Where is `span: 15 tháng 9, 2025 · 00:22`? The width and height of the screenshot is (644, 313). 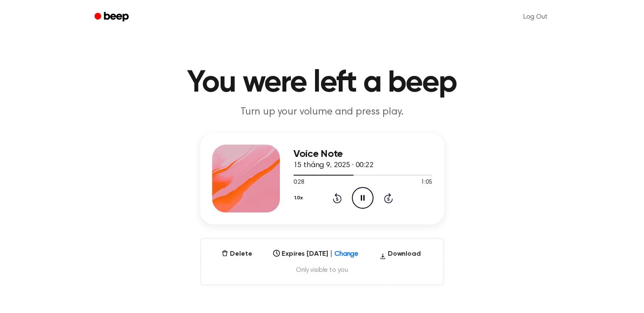
span: 15 tháng 9, 2025 · 00:22 is located at coordinates (333, 165).